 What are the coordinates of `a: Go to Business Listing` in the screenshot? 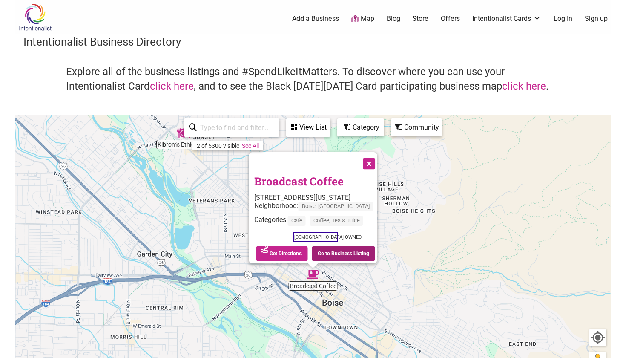 It's located at (343, 253).